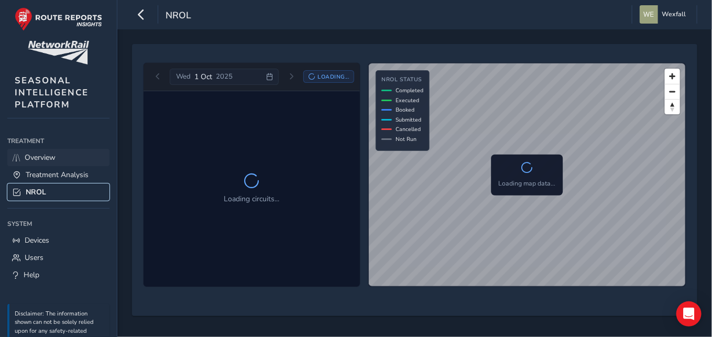  Describe the element at coordinates (528, 175) in the screenshot. I see `canvas: Map` at that location.